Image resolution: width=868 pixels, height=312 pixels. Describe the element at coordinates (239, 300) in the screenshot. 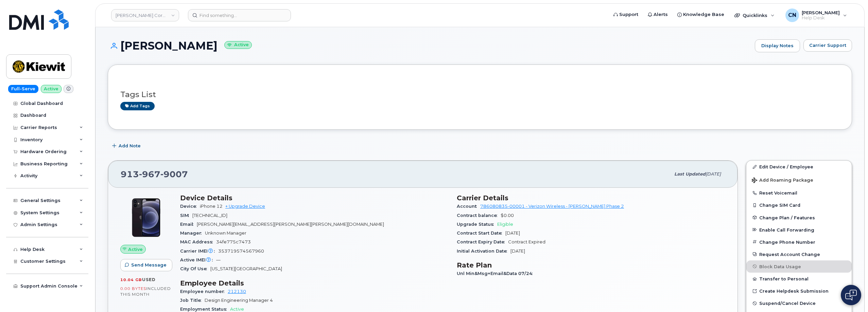

I see `span: Design Engineering Manager 4` at that location.